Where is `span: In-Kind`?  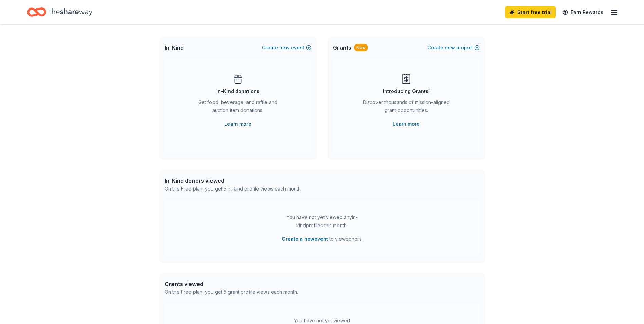
span: In-Kind is located at coordinates (174, 48).